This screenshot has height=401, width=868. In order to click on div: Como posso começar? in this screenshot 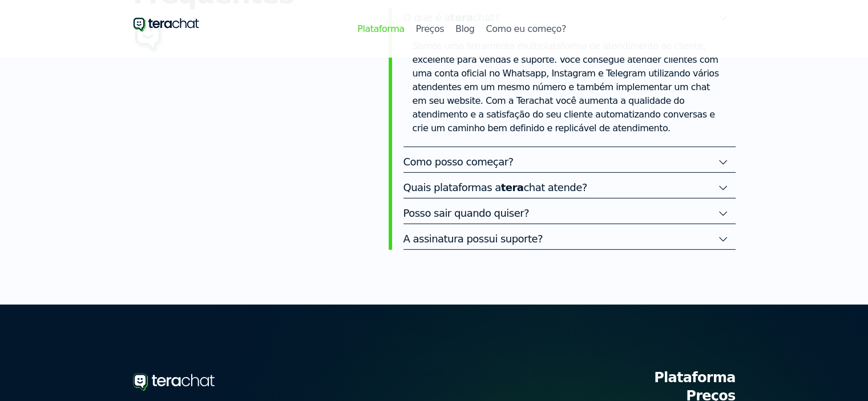, I will do `click(458, 162)`.